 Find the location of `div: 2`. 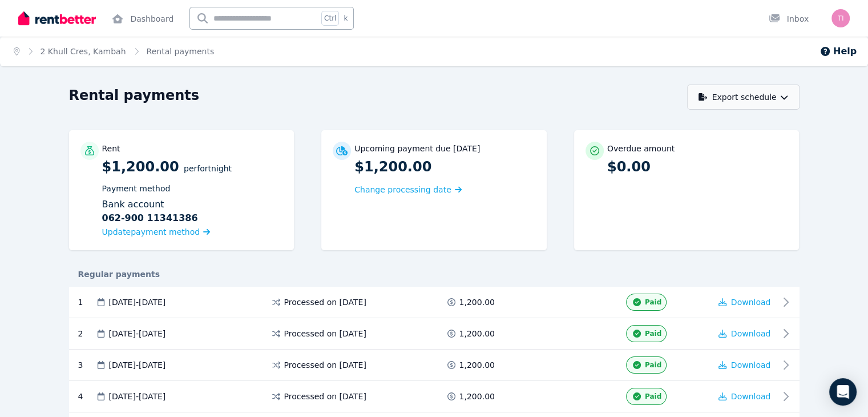

div: 2 is located at coordinates (86, 334).